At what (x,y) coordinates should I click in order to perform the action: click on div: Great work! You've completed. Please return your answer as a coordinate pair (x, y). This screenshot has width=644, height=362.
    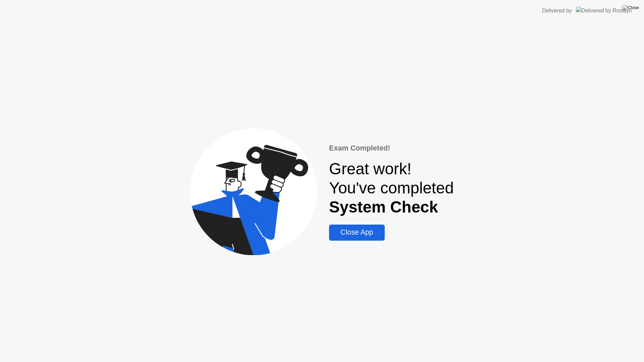
    Looking at the image, I should click on (392, 188).